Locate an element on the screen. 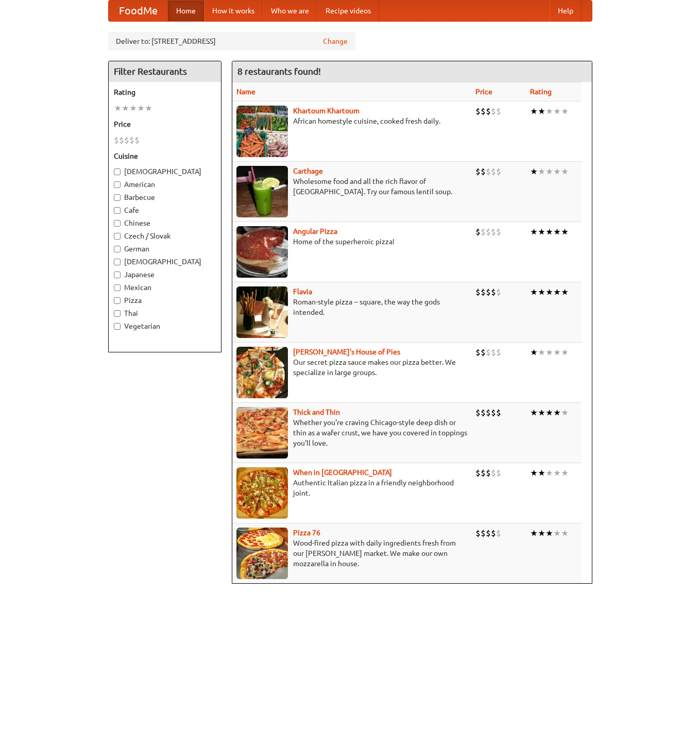  a: Carthage is located at coordinates (308, 171).